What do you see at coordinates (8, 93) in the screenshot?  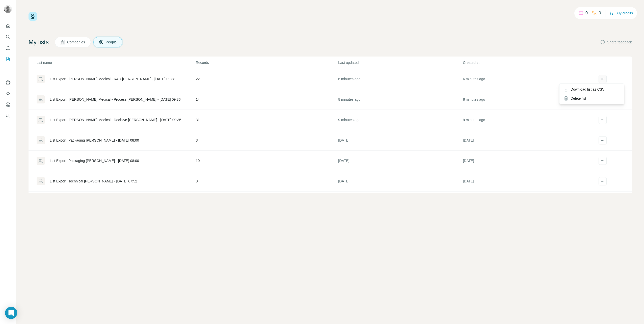 I see `button: Use Surfe API` at bounding box center [8, 93].